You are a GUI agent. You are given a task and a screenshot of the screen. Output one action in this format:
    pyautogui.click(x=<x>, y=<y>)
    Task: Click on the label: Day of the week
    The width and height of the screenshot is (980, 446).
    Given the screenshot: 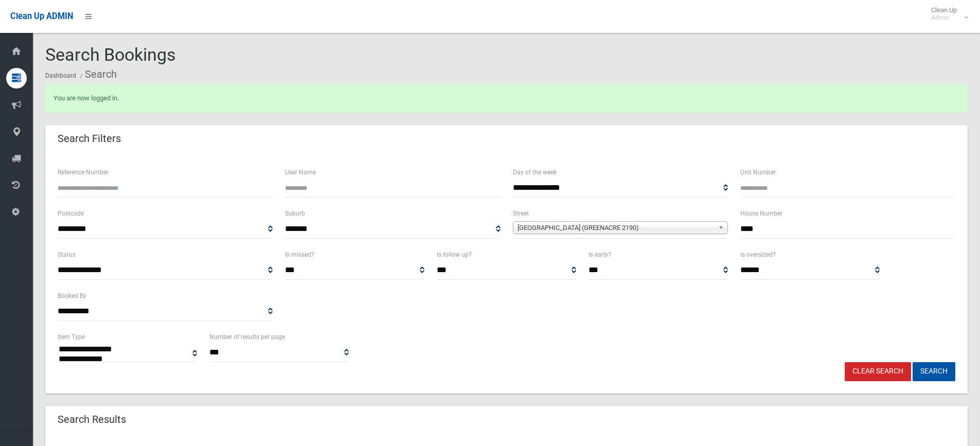 What is the action you would take?
    pyautogui.click(x=534, y=173)
    